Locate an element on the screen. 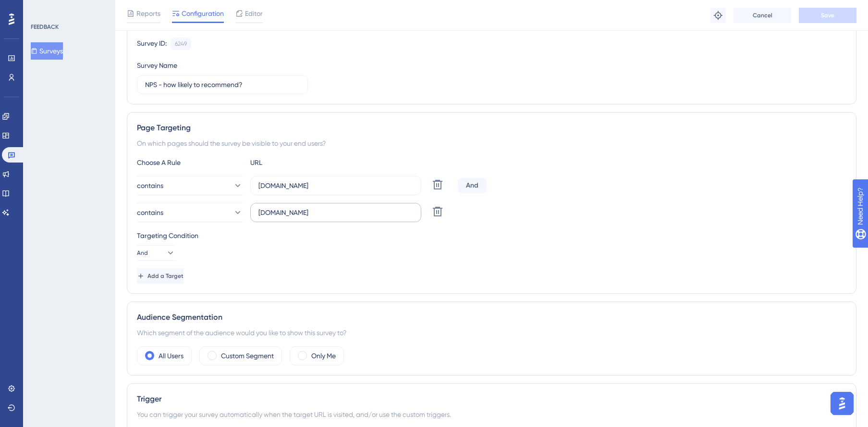 This screenshot has height=427, width=868. button: And is located at coordinates (156, 253).